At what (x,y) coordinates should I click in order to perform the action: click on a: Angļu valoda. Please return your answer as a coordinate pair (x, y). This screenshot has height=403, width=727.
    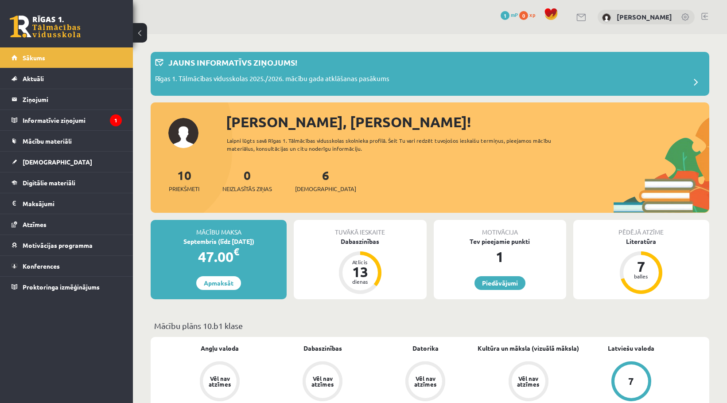
    Looking at the image, I should click on (220, 348).